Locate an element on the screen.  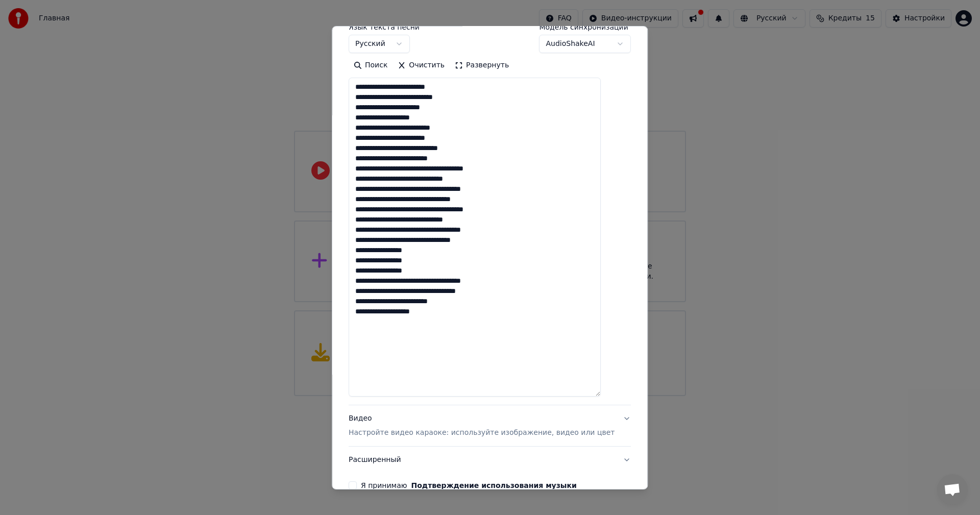
button: Я принимаю is located at coordinates (494, 485).